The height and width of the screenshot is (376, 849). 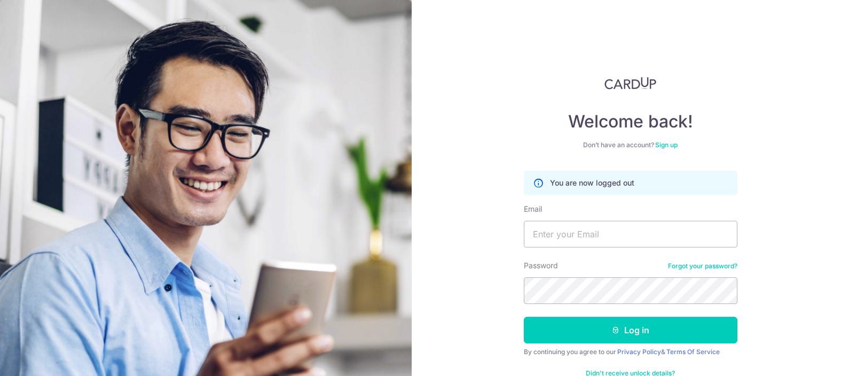 I want to click on label: Password, so click(x=541, y=266).